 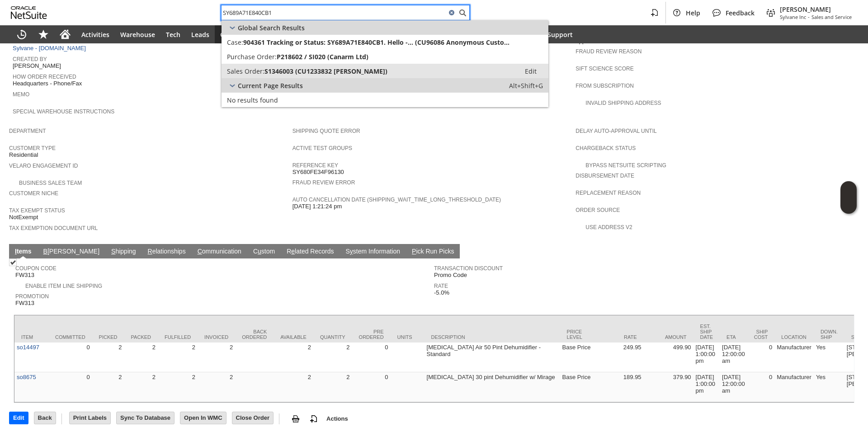 I want to click on input: Print Labels, so click(x=90, y=418).